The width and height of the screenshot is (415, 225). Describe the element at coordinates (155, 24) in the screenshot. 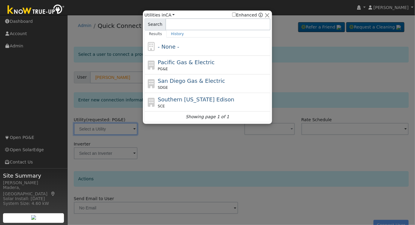

I see `span: Search` at that location.